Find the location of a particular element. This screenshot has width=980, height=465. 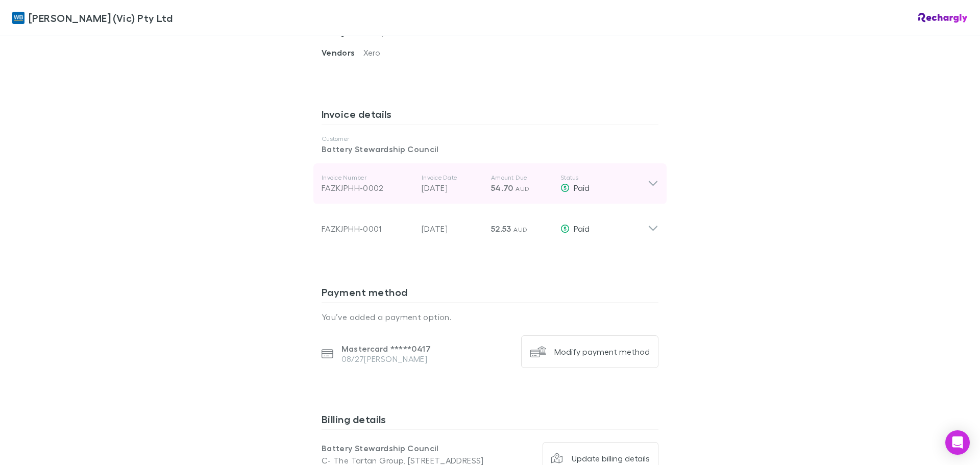

p: You’ve added a payment option. is located at coordinates (490, 317).